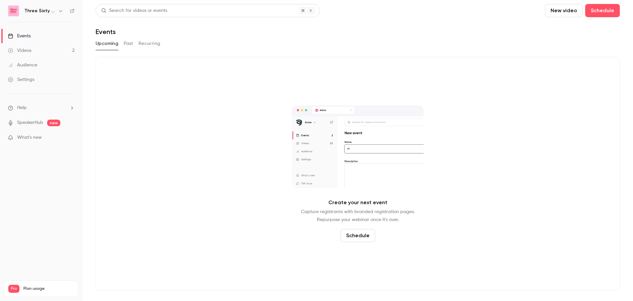 This screenshot has height=301, width=633. I want to click on h6: Three Sixty Digital, so click(40, 11).